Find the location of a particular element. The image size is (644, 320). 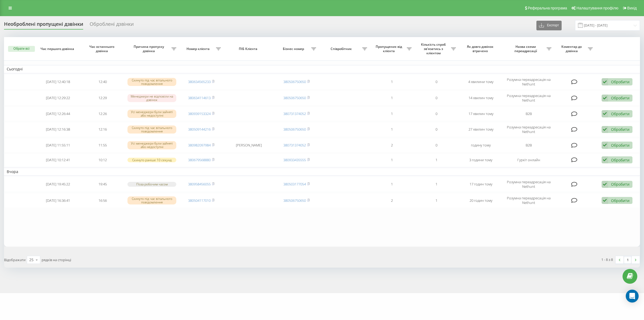

td: 10:12 is located at coordinates (102, 160).